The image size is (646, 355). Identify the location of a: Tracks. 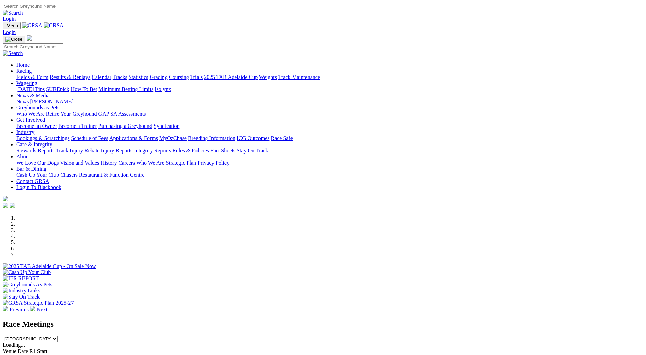
(120, 77).